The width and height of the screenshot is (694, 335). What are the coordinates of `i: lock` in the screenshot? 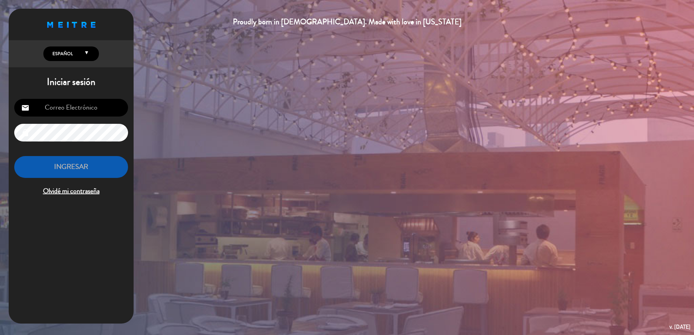 It's located at (25, 133).